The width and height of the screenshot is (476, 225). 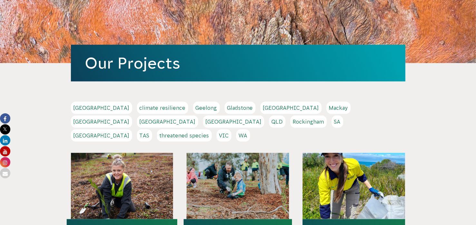 I want to click on a: climate resilience, so click(x=163, y=108).